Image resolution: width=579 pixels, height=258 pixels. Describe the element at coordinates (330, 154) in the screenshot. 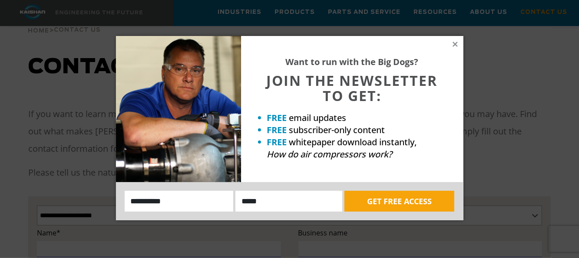

I see `em: How do air compressors work?` at that location.